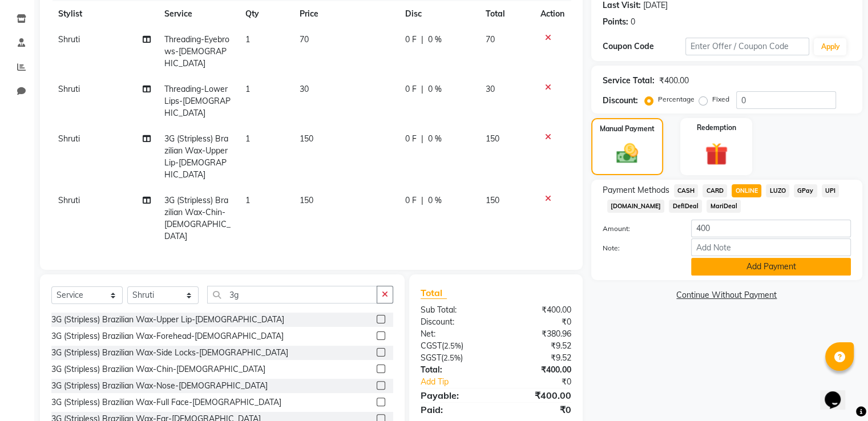  What do you see at coordinates (553, 14) in the screenshot?
I see `th: Action` at bounding box center [553, 14].